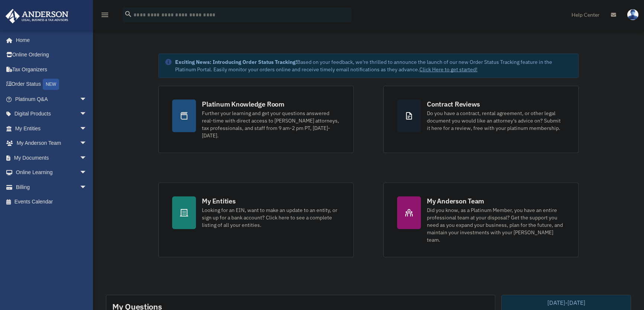  Describe the element at coordinates (52, 143) in the screenshot. I see `a: My Anderson Teamarrow_drop_down` at that location.